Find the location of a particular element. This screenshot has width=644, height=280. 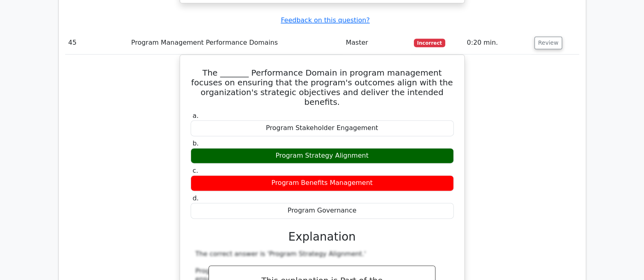

td: Program Management Performance Domains is located at coordinates (235, 42).